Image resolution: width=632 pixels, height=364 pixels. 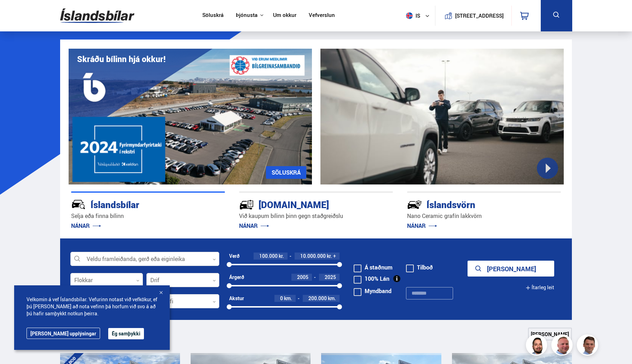 What do you see at coordinates (330, 277) in the screenshot?
I see `span: 2025` at bounding box center [330, 277].